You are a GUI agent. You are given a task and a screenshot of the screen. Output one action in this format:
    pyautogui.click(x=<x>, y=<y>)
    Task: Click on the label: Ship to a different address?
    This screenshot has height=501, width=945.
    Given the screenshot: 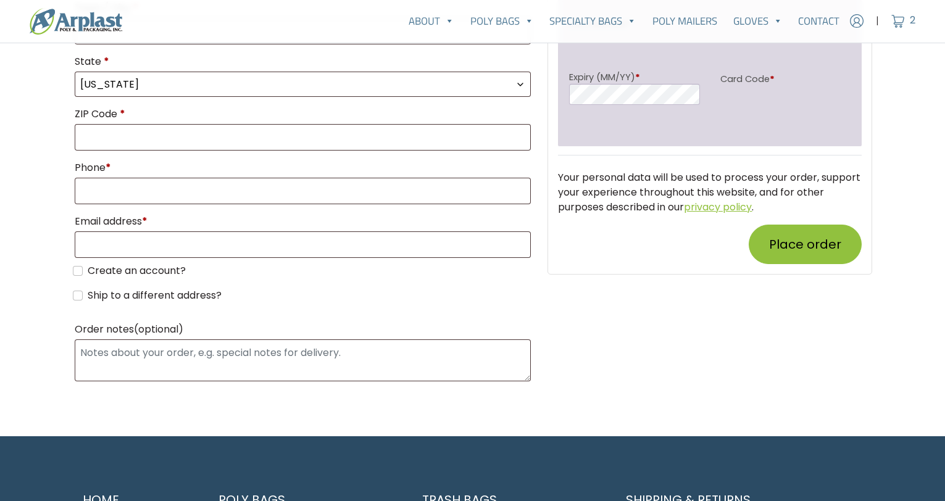 What is the action you would take?
    pyautogui.click(x=154, y=296)
    